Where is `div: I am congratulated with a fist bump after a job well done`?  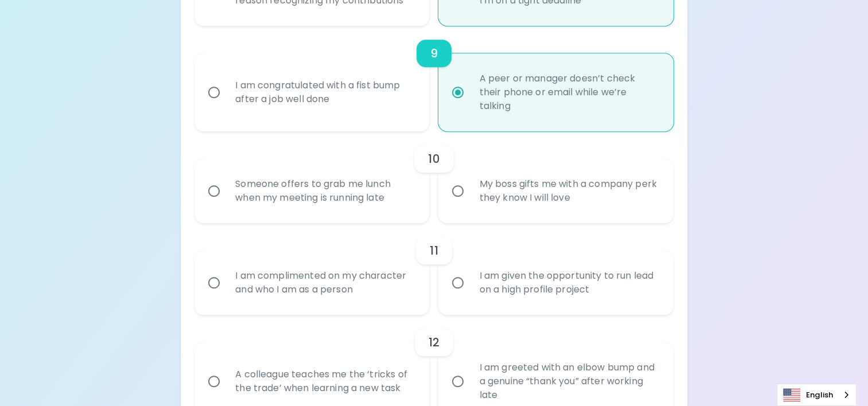
div: I am congratulated with a fist bump after a job well done is located at coordinates (324, 92).